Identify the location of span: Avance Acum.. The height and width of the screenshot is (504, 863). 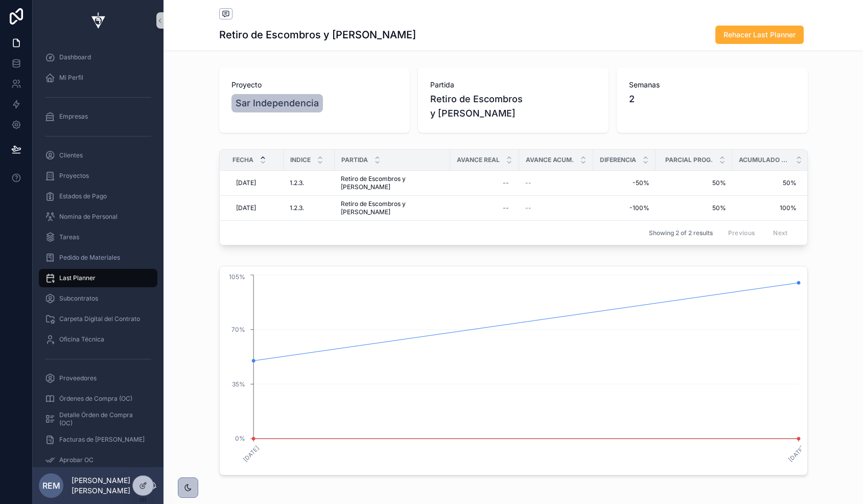
(550, 160).